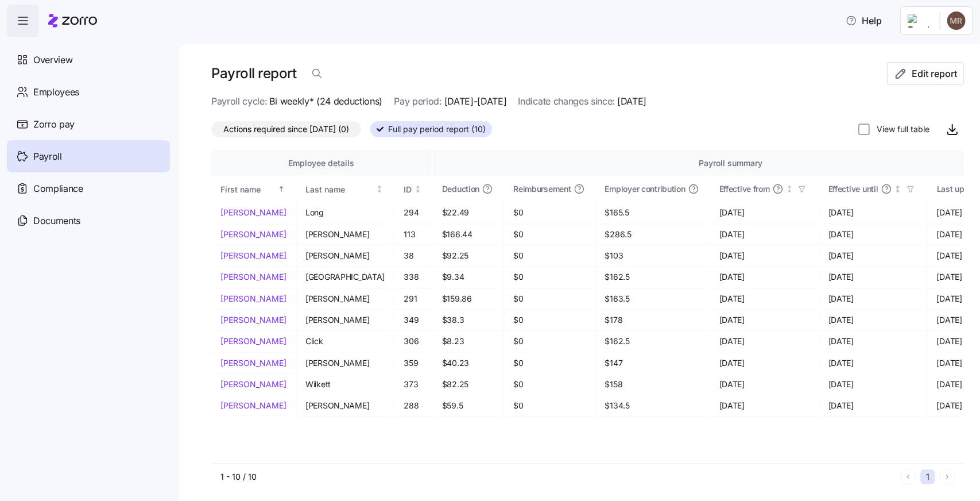 The height and width of the screenshot is (501, 980). I want to click on th: IDNot sorted, so click(414, 189).